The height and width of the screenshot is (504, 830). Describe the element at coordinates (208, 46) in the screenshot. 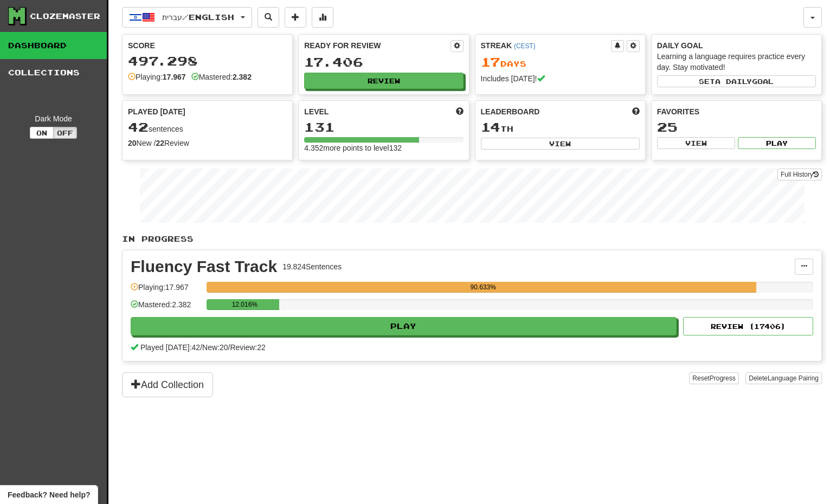

I see `div: Score` at that location.